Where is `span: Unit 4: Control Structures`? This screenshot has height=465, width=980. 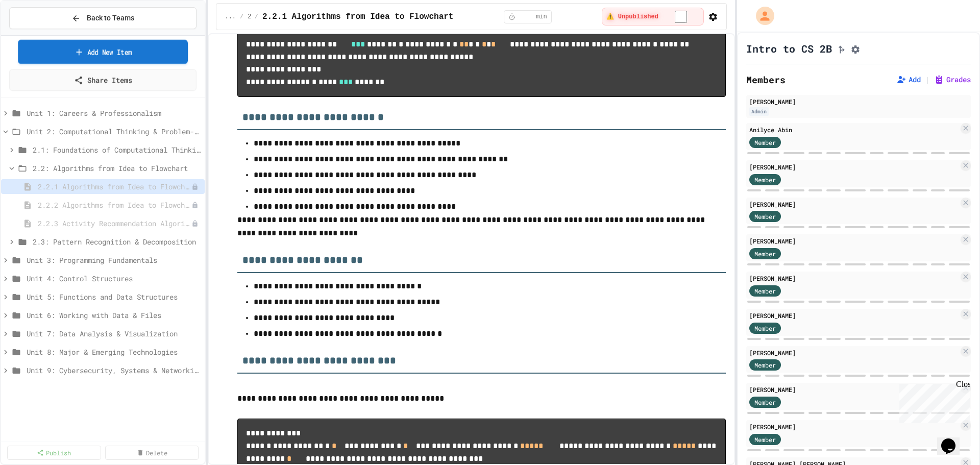
span: Unit 4: Control Structures is located at coordinates (113, 279).